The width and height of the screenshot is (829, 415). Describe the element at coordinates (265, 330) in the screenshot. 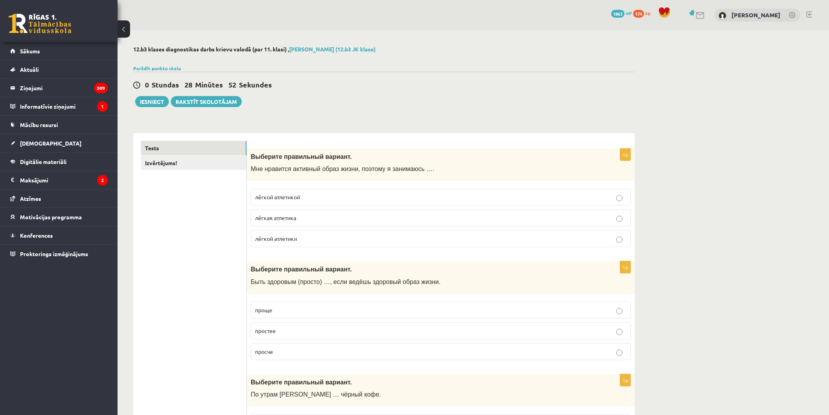

I see `span: простее` at that location.